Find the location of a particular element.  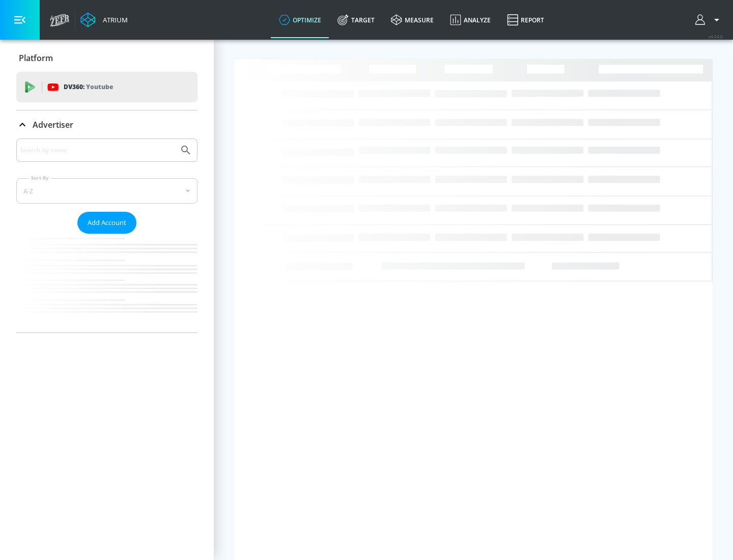

div: DV360: Youtube is located at coordinates (107, 87).